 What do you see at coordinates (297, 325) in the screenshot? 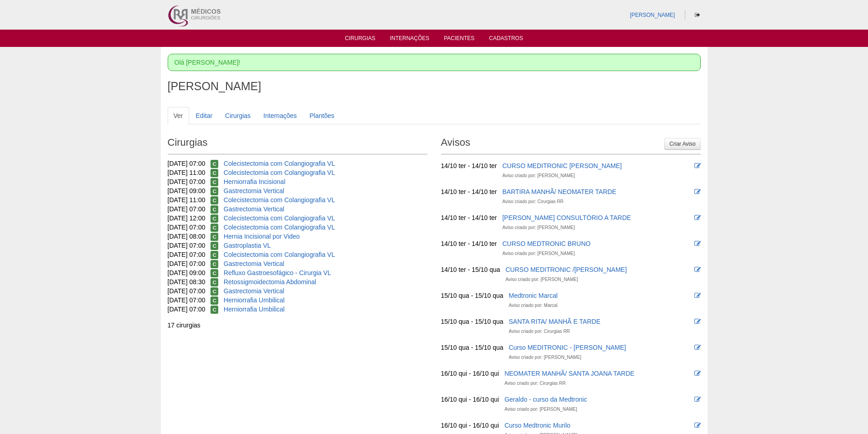
I see `div: 17 cirurgias` at bounding box center [297, 325].